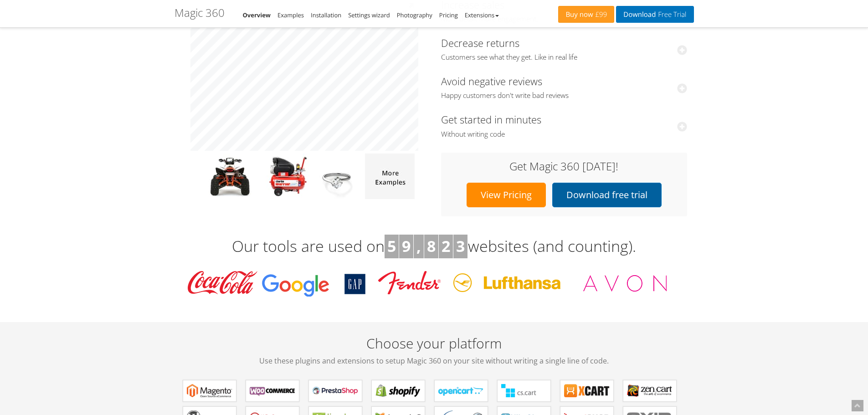 The width and height of the screenshot is (868, 415). Describe the element at coordinates (564, 49) in the screenshot. I see `a: Decrease returnsCustomers see what they get. Like in real life` at that location.